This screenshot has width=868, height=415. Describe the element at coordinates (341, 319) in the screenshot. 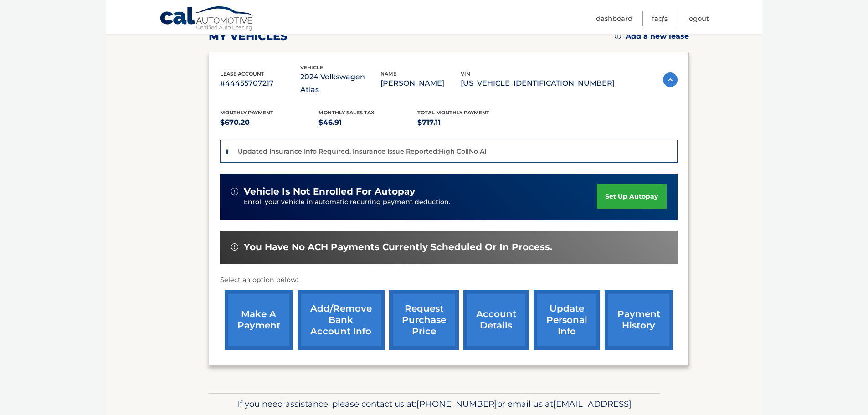

I see `a: Add/Remove bank account info` at that location.